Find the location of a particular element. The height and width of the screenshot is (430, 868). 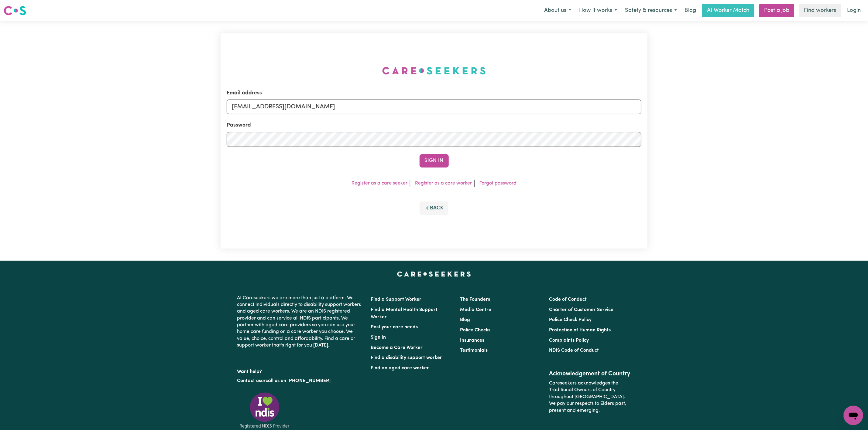

a: Post a job is located at coordinates (776, 11).